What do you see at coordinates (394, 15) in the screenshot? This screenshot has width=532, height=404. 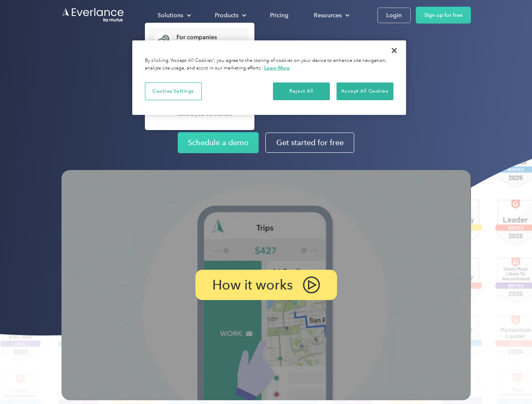 I see `a: Login` at bounding box center [394, 15].